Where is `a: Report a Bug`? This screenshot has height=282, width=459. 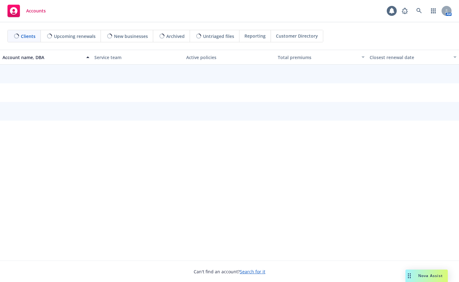 a: Report a Bug is located at coordinates (405, 11).